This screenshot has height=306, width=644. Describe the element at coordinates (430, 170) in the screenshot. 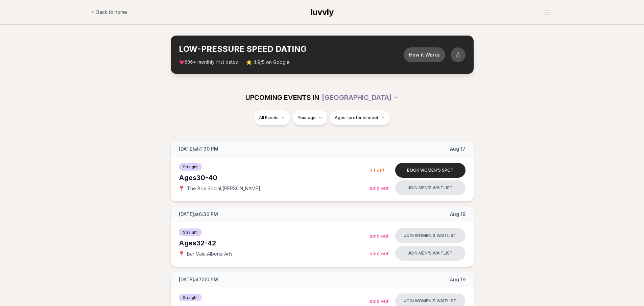

I see `a: Book women's spot` at that location.